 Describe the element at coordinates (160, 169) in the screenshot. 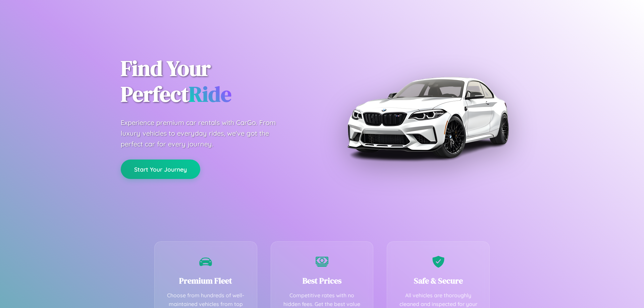

I see `button: Start Your Journey` at that location.